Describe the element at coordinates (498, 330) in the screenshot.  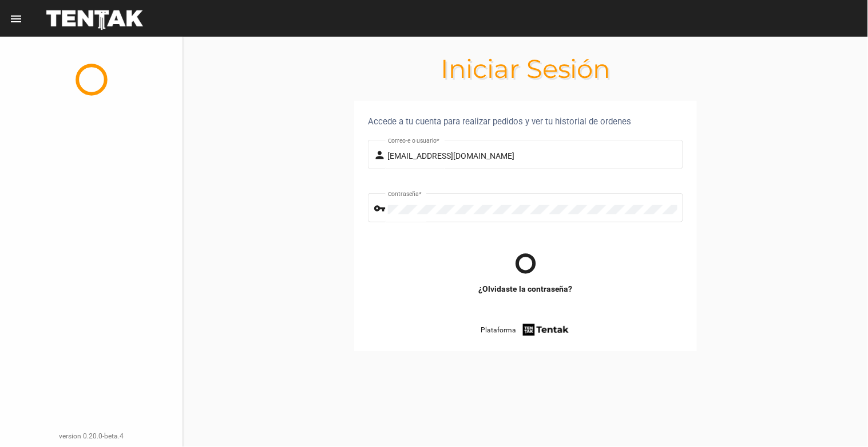
I see `span: Plataforma` at that location.